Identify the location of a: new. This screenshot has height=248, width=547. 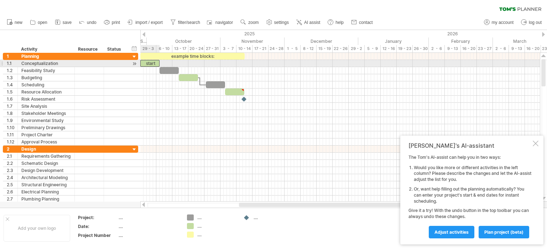
(15, 22).